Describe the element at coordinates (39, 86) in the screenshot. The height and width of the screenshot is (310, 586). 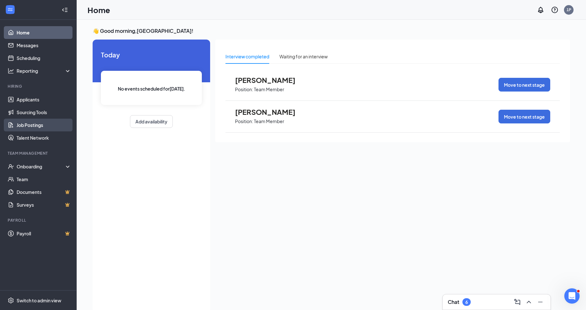
I see `div: Hiring` at that location.